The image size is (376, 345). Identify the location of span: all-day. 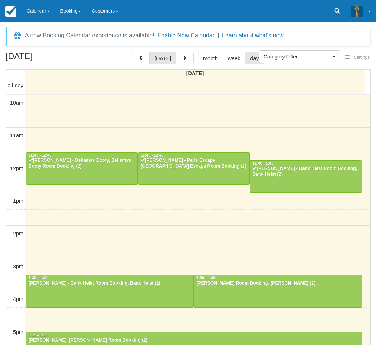
(16, 86).